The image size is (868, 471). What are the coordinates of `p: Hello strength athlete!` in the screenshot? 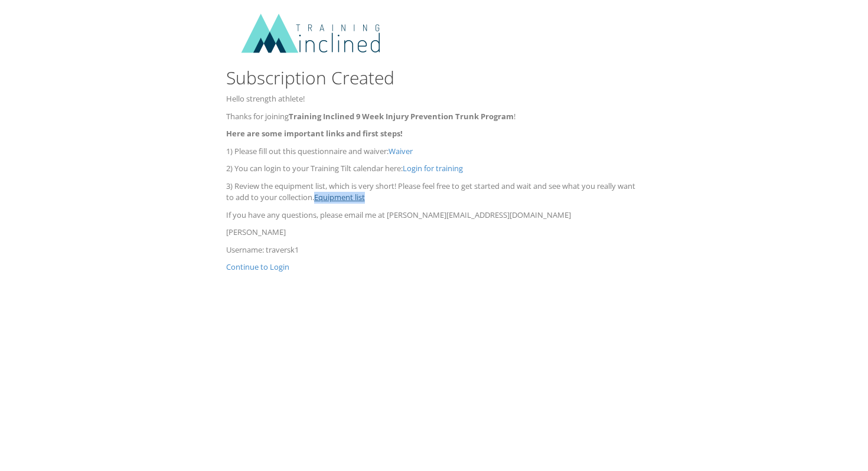 It's located at (434, 99).